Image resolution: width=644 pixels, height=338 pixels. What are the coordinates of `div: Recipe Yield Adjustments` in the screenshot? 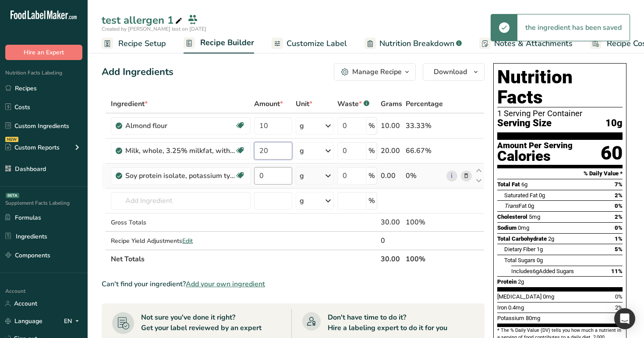 It's located at (181, 241).